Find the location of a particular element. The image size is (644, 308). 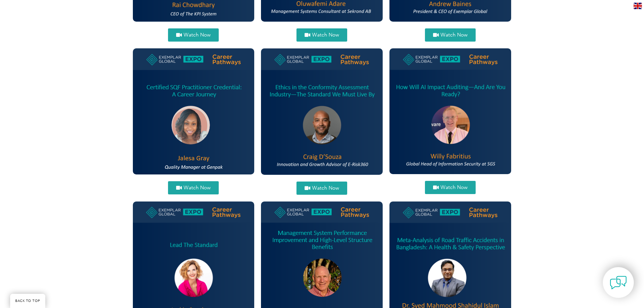

img: en is located at coordinates (638, 6).